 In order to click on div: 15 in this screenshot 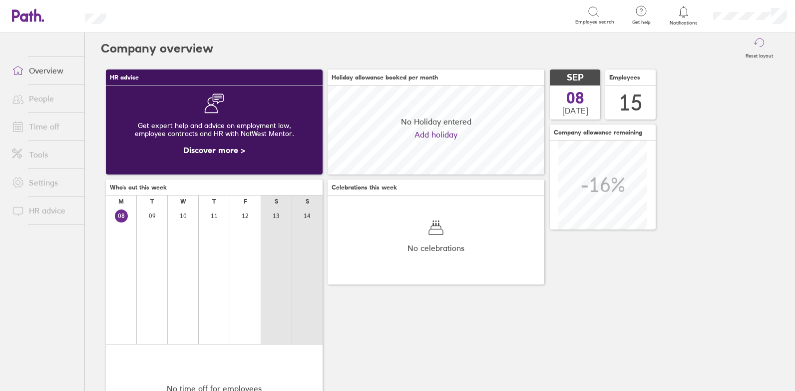, I will do `click(631, 102)`.